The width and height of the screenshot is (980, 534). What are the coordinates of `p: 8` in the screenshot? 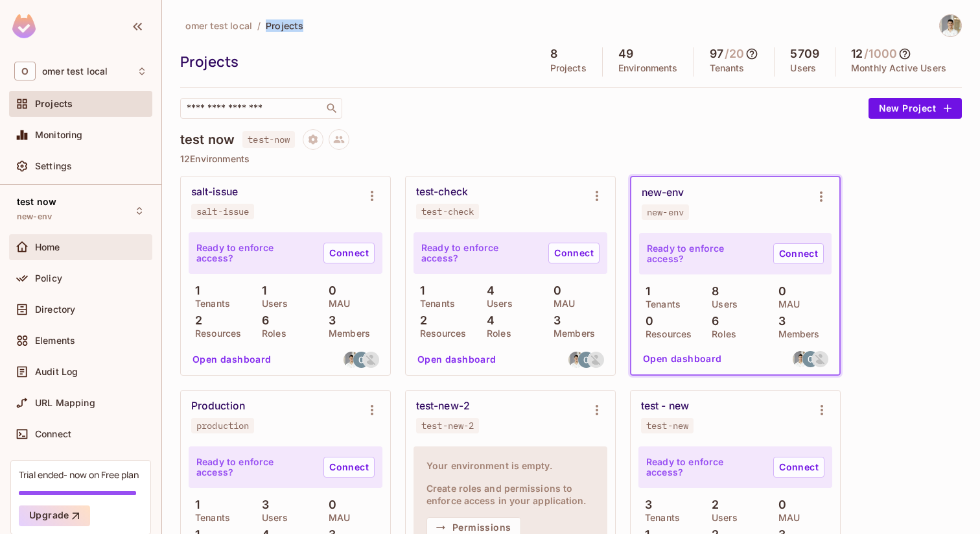 It's located at (712, 292).